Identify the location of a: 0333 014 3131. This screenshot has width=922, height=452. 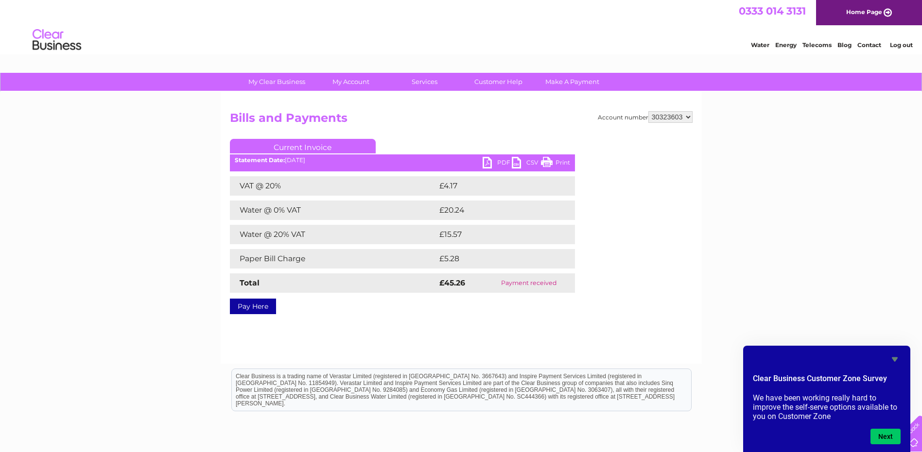
(772, 11).